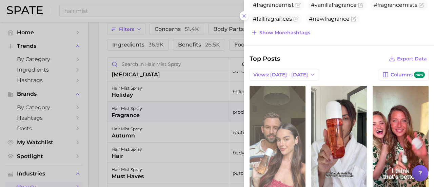 The height and width of the screenshot is (187, 434). Describe the element at coordinates (329, 19) in the screenshot. I see `span: #newfragrance` at that location.